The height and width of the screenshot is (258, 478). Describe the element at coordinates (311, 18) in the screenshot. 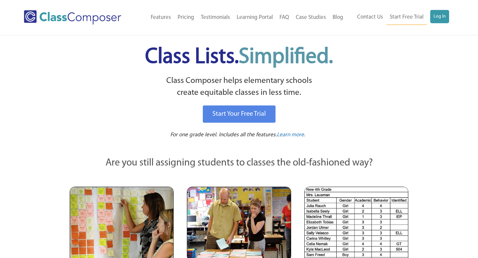

I see `a: Case Studies` at that location.